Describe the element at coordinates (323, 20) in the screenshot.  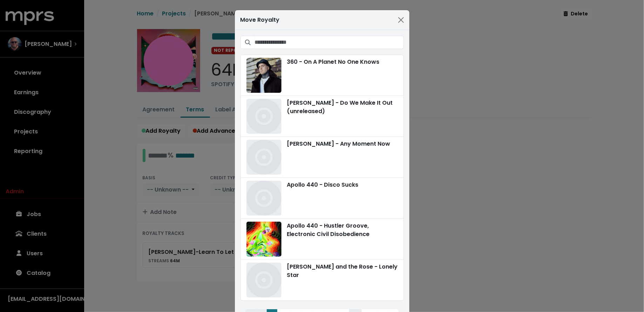
I see `div: Move Royalty` at that location.